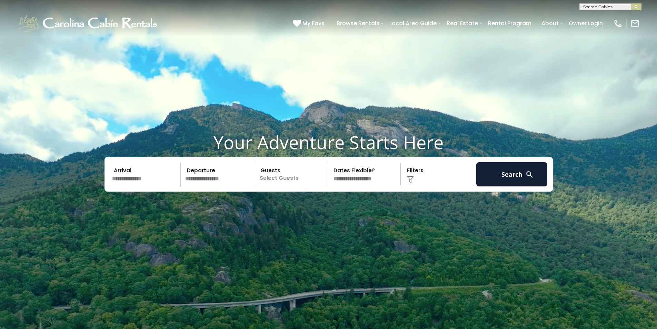  What do you see at coordinates (529, 174) in the screenshot?
I see `img: search-regular-white.png` at bounding box center [529, 174].